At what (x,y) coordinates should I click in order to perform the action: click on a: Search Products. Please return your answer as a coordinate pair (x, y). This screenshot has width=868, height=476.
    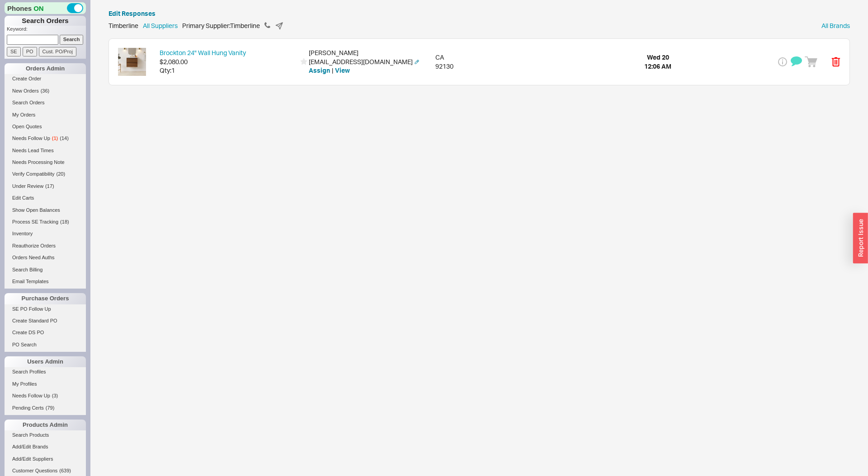
    Looking at the image, I should click on (45, 435).